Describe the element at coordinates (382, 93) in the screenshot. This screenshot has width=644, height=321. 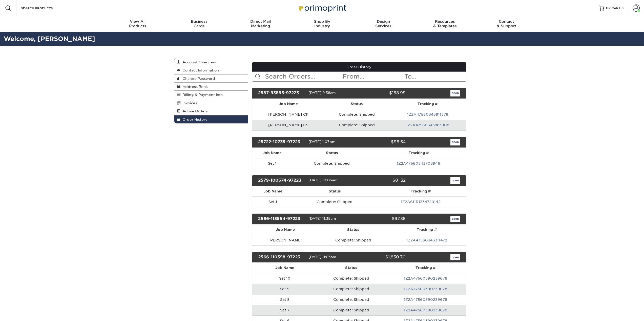
I see `div: $168.99` at that location.